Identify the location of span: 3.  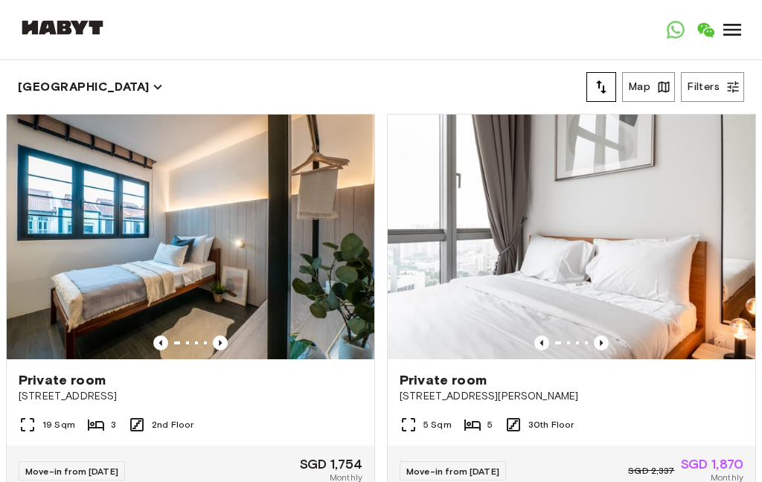
(113, 425).